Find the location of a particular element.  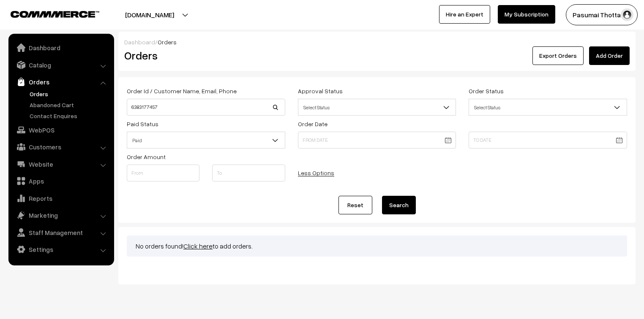

a: Abandoned Cart is located at coordinates (70, 105).